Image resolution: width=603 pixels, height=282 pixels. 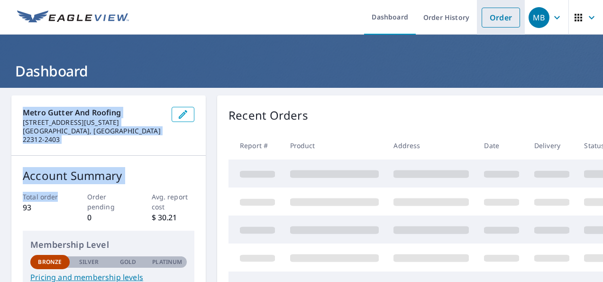 I want to click on p: Order pending, so click(x=109, y=202).